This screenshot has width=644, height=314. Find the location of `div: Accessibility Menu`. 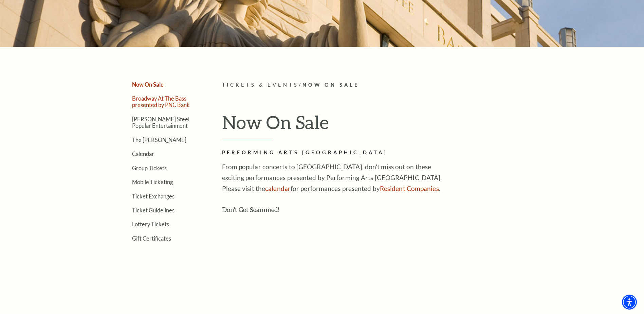

div: Accessibility Menu is located at coordinates (629, 302).